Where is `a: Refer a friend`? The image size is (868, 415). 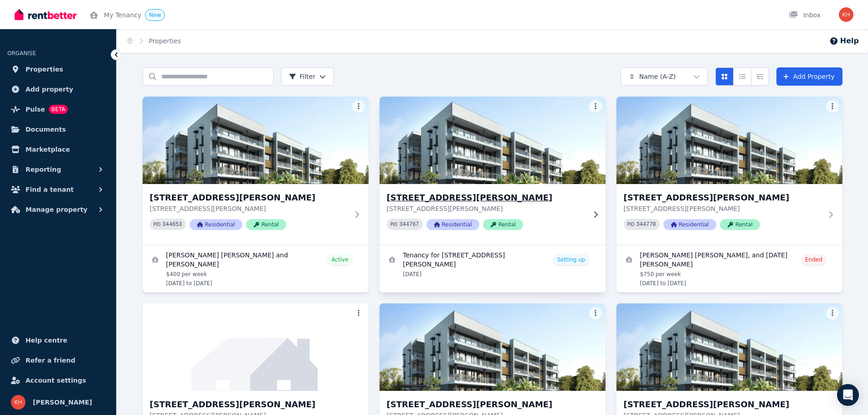
a: Refer a friend is located at coordinates (58, 360).